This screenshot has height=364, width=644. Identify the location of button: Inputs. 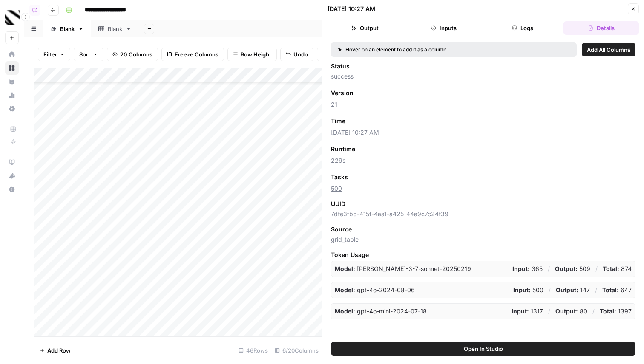
(444, 28).